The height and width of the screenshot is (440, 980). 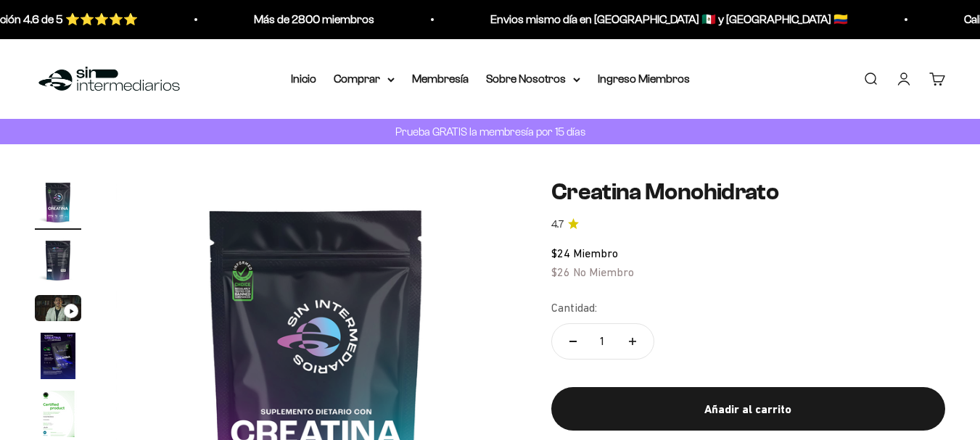 What do you see at coordinates (596, 253) in the screenshot?
I see `span: Miembro` at bounding box center [596, 253].